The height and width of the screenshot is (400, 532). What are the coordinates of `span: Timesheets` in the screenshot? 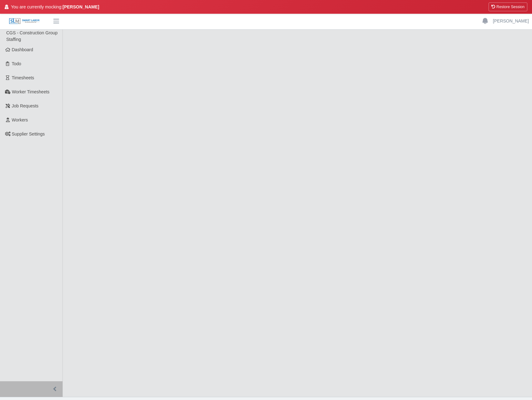 It's located at (23, 78).